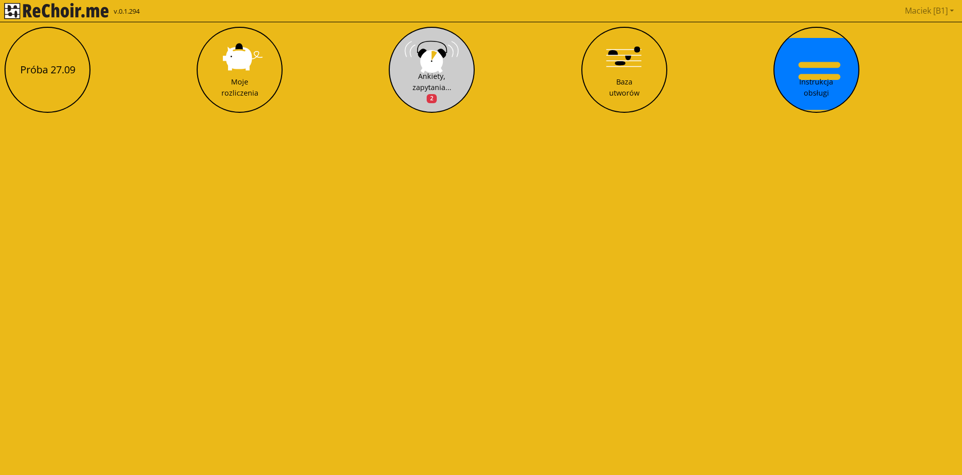 Image resolution: width=962 pixels, height=475 pixels. Describe the element at coordinates (816, 87) in the screenshot. I see `div: Instrukcja obsługi` at that location.